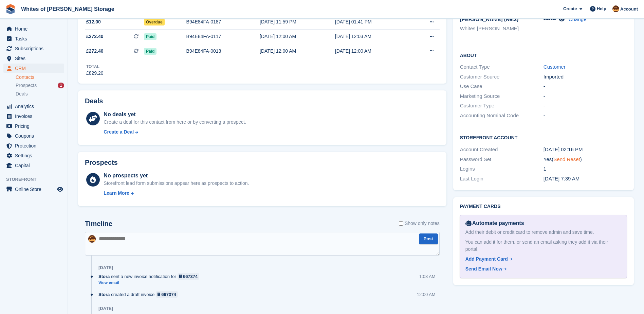 The width and height of the screenshot is (644, 314). I want to click on div: You can add it for them, or send an email asking they add it via their portal., so click(543, 246).